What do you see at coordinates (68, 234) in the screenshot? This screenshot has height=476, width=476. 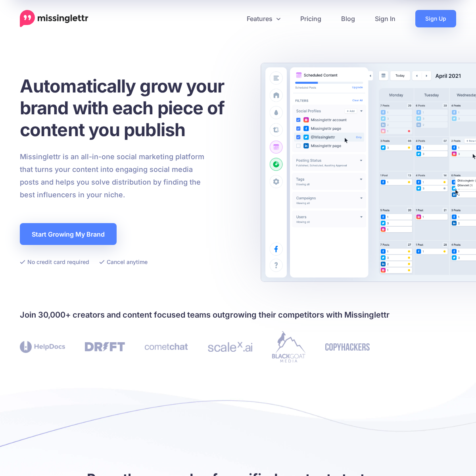 I see `a: Start Growing My Brand` at bounding box center [68, 234].